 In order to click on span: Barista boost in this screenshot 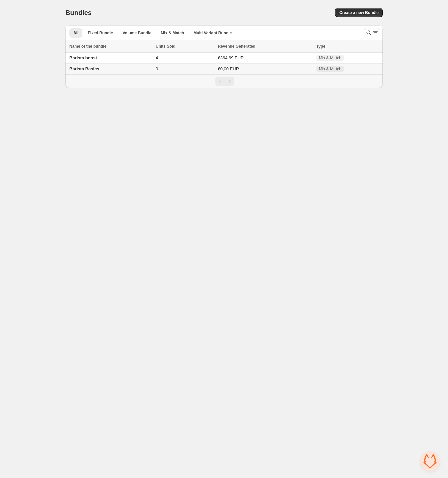, I will do `click(83, 58)`.